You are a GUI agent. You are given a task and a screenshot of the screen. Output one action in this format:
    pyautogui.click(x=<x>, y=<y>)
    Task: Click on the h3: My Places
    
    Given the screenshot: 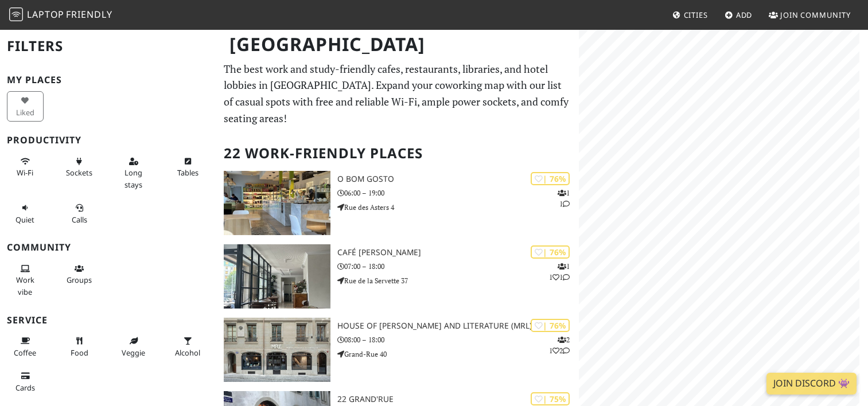 What is the action you would take?
    pyautogui.click(x=108, y=80)
    